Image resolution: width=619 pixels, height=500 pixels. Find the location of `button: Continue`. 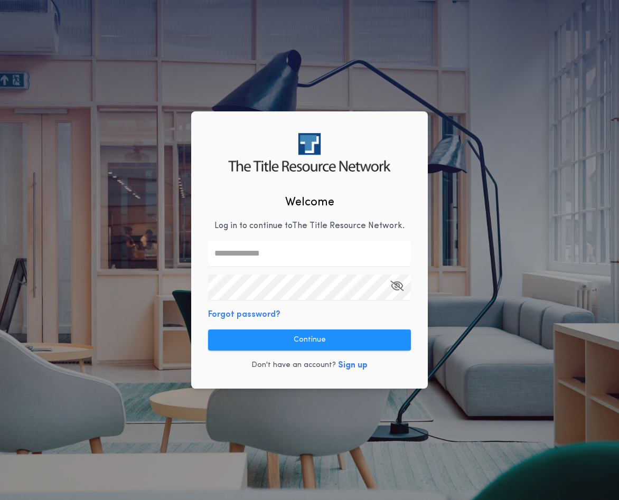

button: Continue is located at coordinates (310, 340).